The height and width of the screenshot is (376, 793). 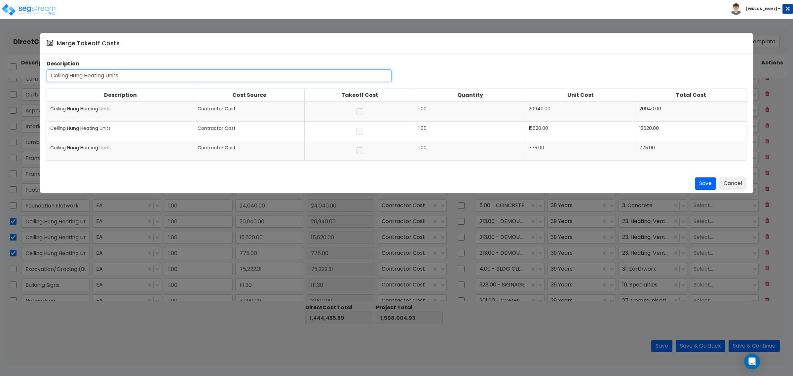 What do you see at coordinates (705, 183) in the screenshot?
I see `button: Save` at bounding box center [705, 183].